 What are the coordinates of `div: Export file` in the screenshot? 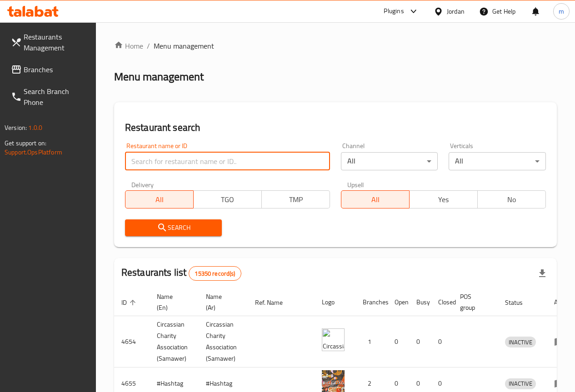 It's located at (542, 273).